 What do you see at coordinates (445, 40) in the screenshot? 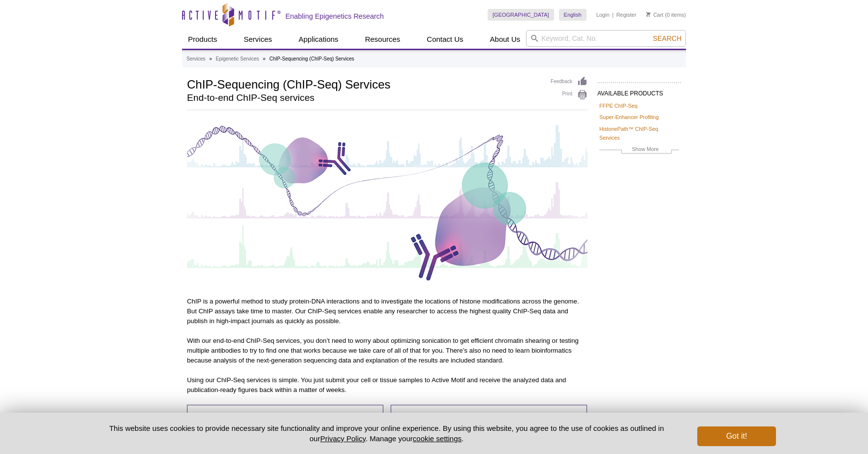
I see `a: Contact Us` at bounding box center [445, 40].